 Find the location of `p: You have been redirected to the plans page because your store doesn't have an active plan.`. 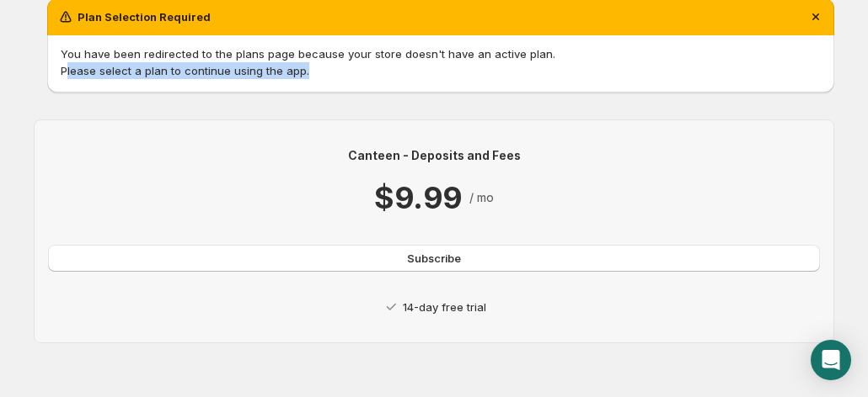

p: You have been redirected to the plans page because your store doesn't have an active plan. is located at coordinates (441, 54).